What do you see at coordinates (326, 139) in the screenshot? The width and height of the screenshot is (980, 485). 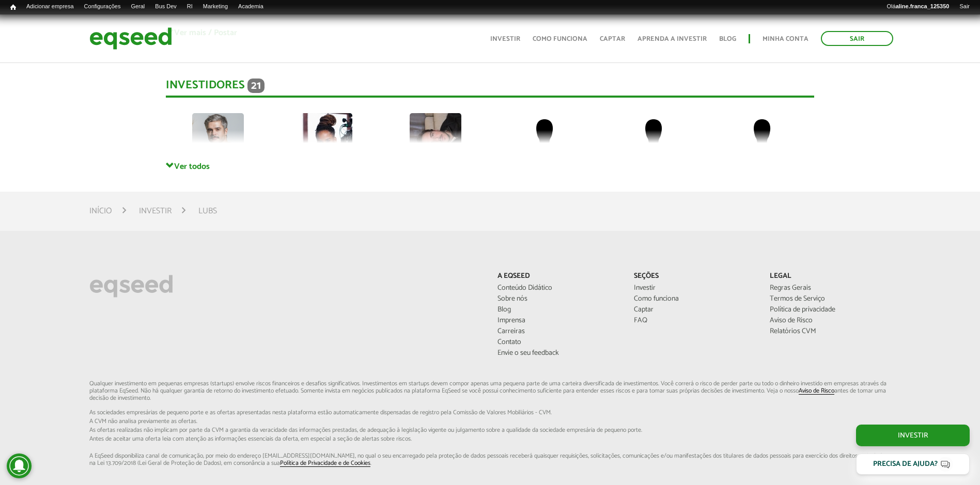 I see `img: picture-90970-1668946421.jpg` at bounding box center [326, 139].